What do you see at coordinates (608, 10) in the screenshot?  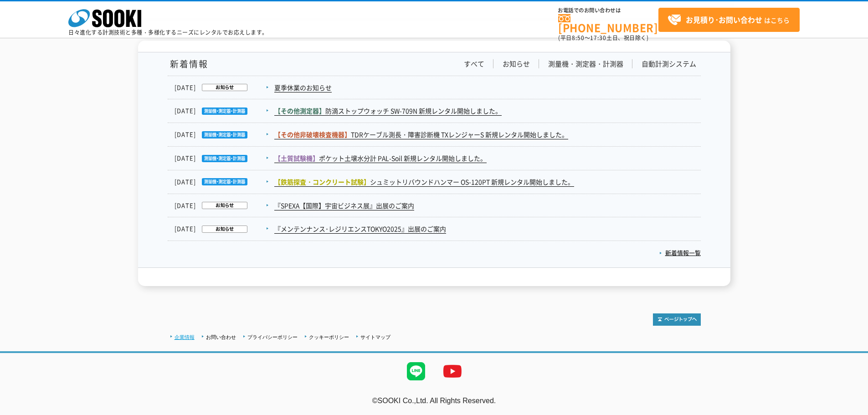 I see `span: お電話でのお問い合わせは` at bounding box center [608, 10].